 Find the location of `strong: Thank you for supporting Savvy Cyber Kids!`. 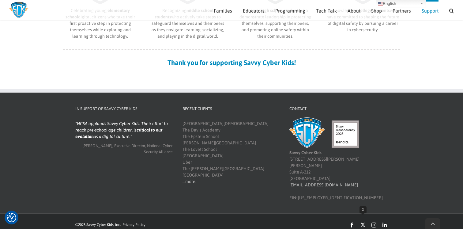

strong: Thank you for supporting Savvy Cyber Kids! is located at coordinates (231, 62).